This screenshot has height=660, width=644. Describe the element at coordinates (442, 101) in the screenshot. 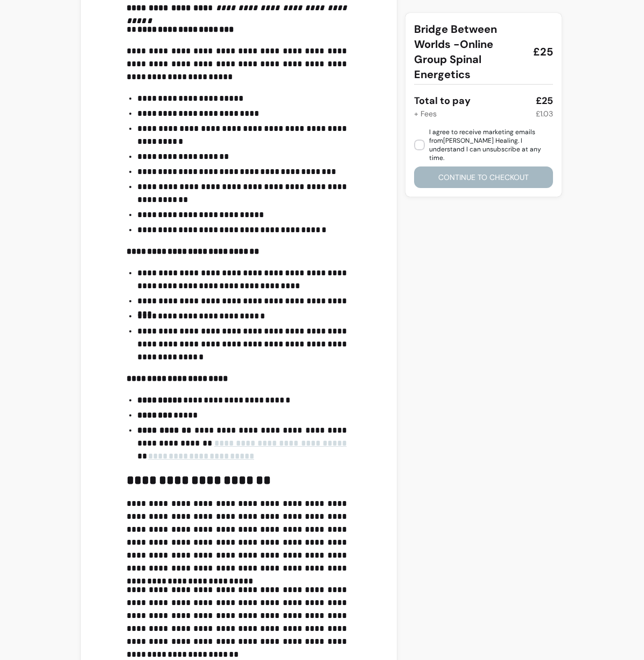

I see `div: Total to pay` at that location.